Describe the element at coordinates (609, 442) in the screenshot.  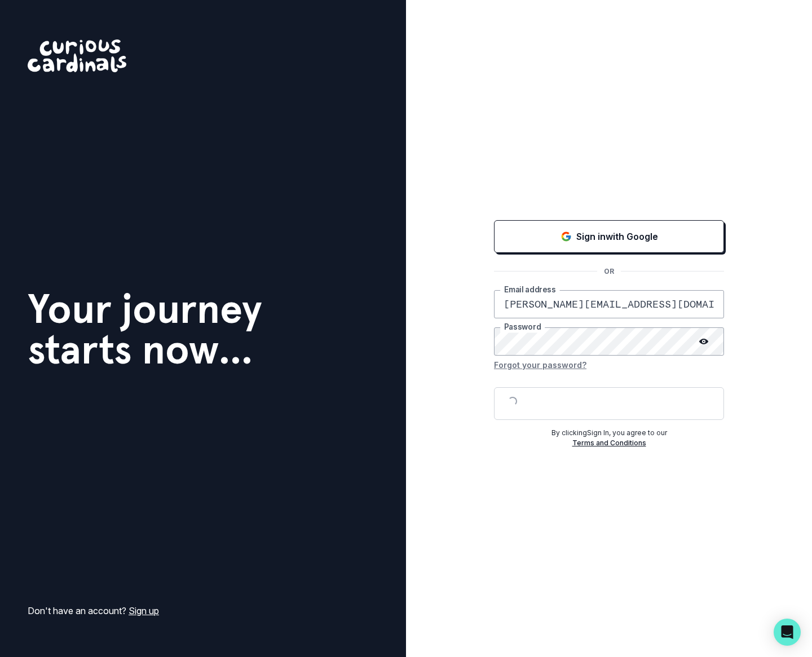
I see `a: Terms and Conditions` at that location.